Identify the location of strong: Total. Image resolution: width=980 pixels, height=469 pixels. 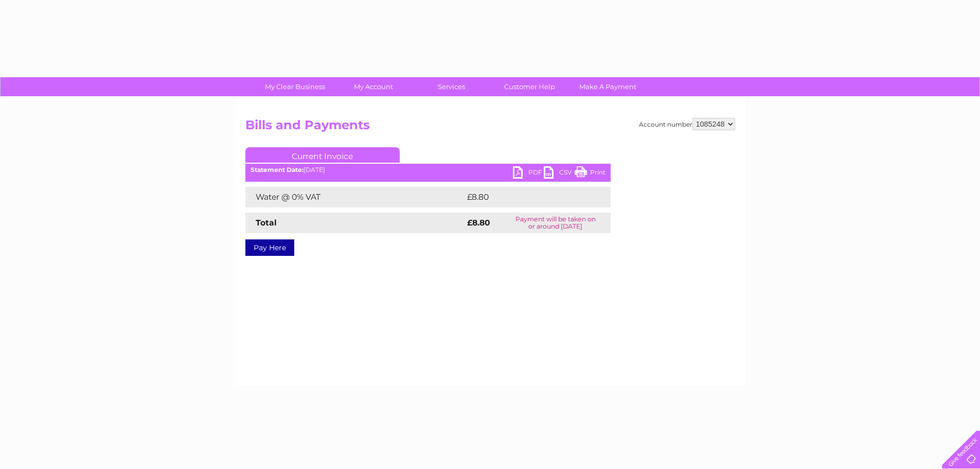
(266, 222).